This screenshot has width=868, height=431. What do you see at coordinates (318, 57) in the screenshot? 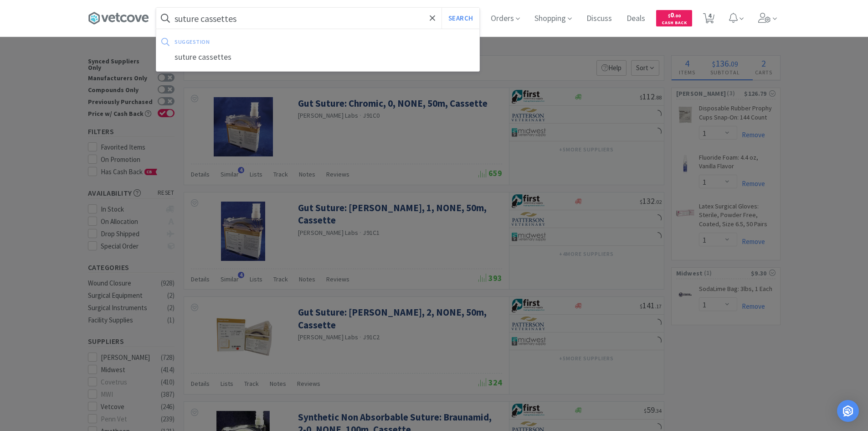
I see `div: suture cassettes` at bounding box center [318, 57].